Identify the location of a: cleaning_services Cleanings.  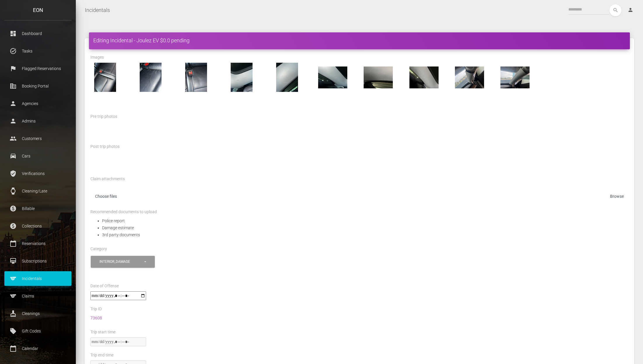
(38, 313).